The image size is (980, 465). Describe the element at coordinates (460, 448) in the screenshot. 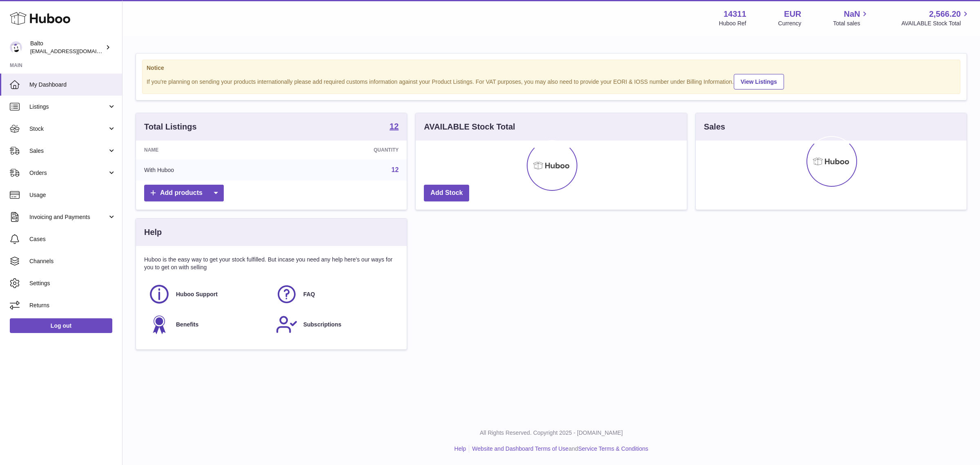

I see `a: Help` at that location.